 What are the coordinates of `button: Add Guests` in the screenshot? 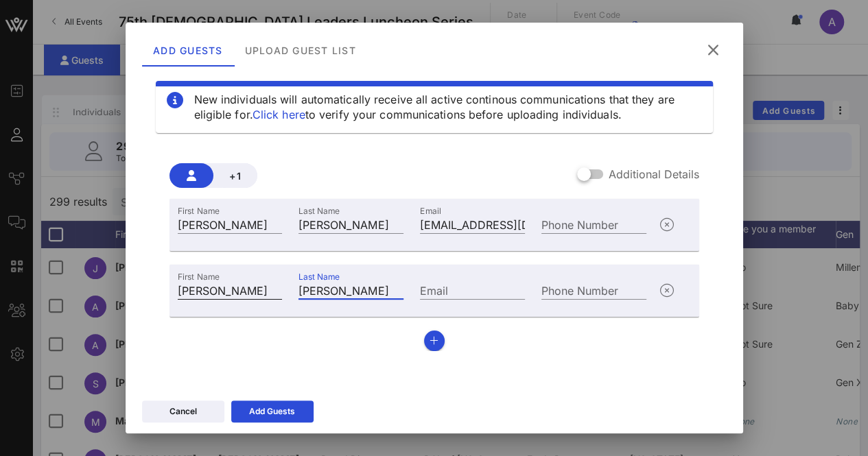 It's located at (273, 412).